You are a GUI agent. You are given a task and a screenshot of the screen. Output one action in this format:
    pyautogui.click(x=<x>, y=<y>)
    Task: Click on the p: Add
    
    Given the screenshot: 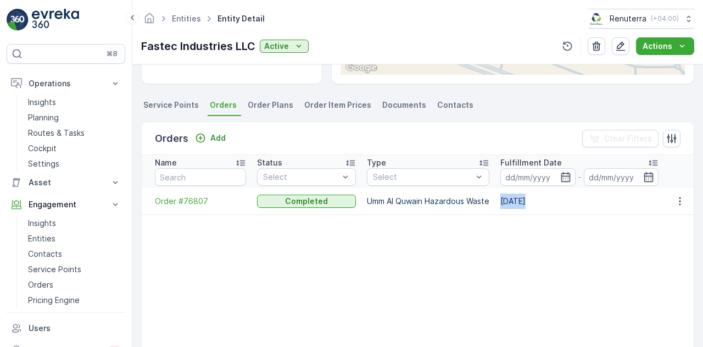 What is the action you would take?
    pyautogui.click(x=218, y=138)
    